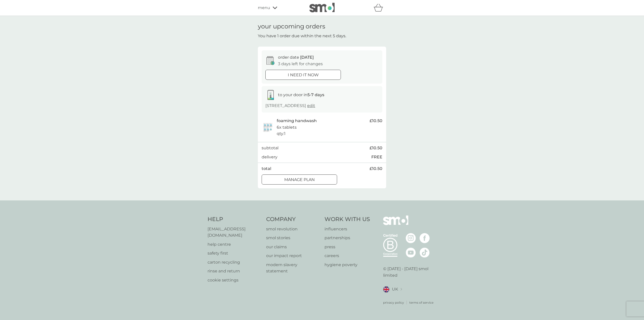  Describe the element at coordinates (377, 157) in the screenshot. I see `p: FREE` at that location.